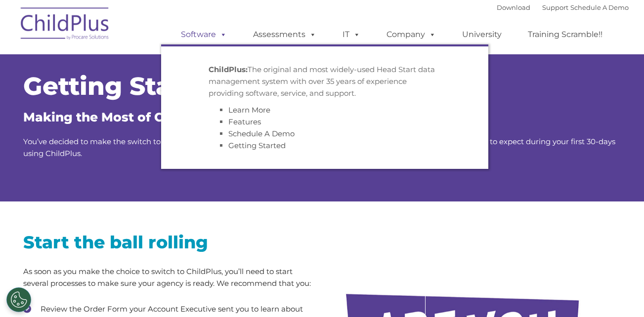  Describe the element at coordinates (284, 34) in the screenshot. I see `a: Assessments` at that location.